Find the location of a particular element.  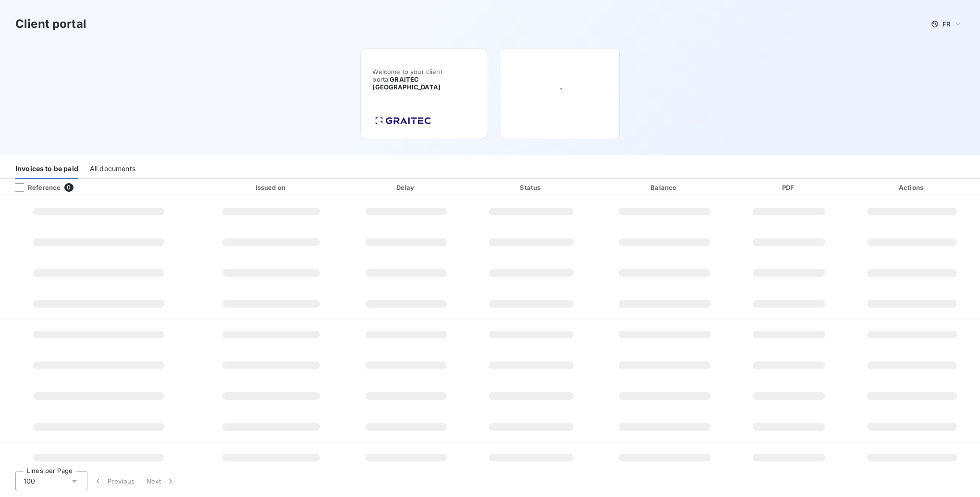

span: 0 is located at coordinates (69, 188).